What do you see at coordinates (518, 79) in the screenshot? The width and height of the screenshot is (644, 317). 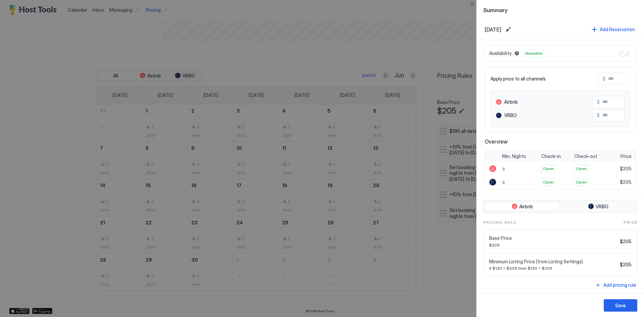 I see `span: Apply price to all channels` at bounding box center [518, 79].